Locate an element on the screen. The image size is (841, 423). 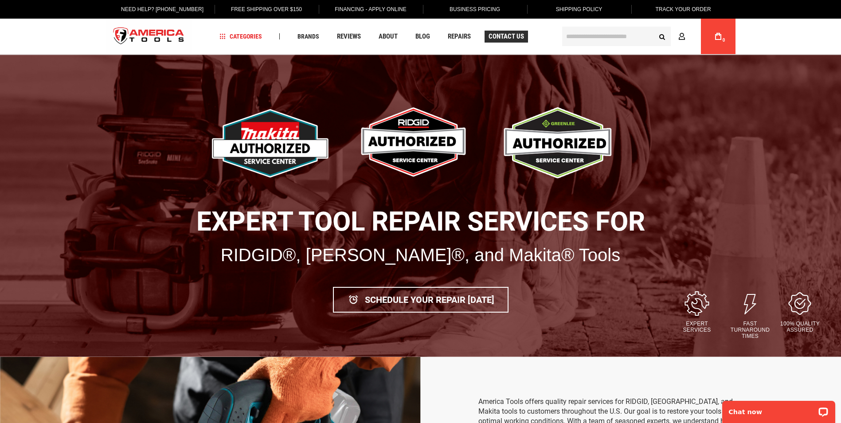
a: Blog is located at coordinates (423, 36).